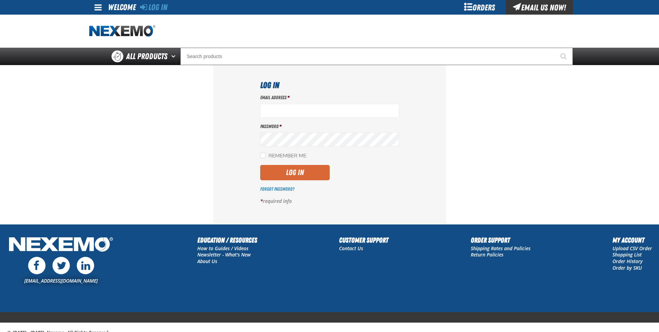 This screenshot has width=659, height=332. Describe the element at coordinates (227, 240) in the screenshot. I see `h2: Education / Resources` at that location.